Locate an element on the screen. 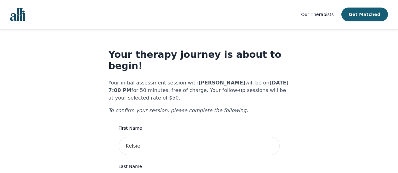 Image resolution: width=398 pixels, height=173 pixels. p: Your initial assessment session with will be on for 50 minutes , free of charge. Your follow-up s... is located at coordinates (199, 91).